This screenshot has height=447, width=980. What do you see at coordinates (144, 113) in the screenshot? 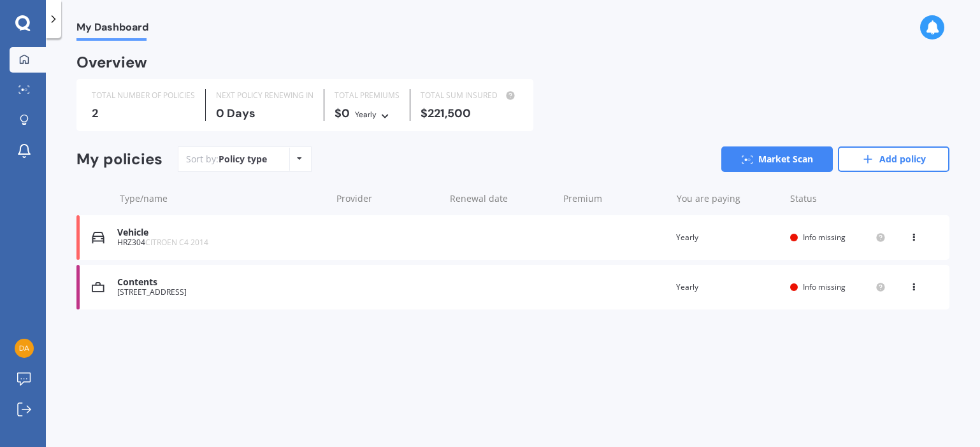
I see `div: 2` at bounding box center [144, 113].